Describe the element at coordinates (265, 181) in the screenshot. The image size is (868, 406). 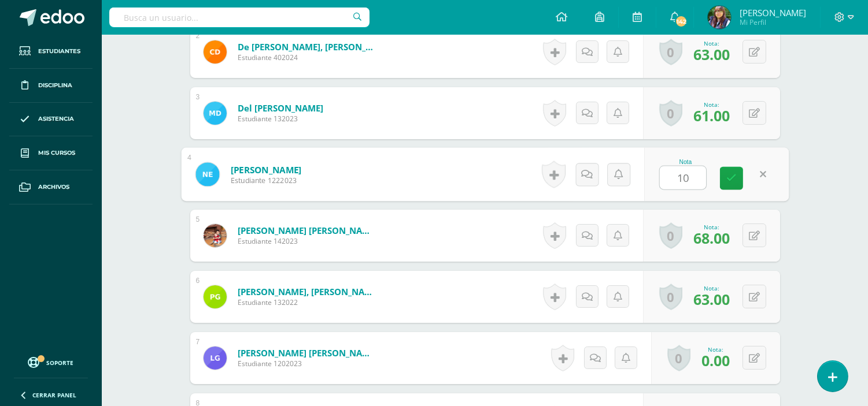
I see `span: Estudiante 1222023` at that location.